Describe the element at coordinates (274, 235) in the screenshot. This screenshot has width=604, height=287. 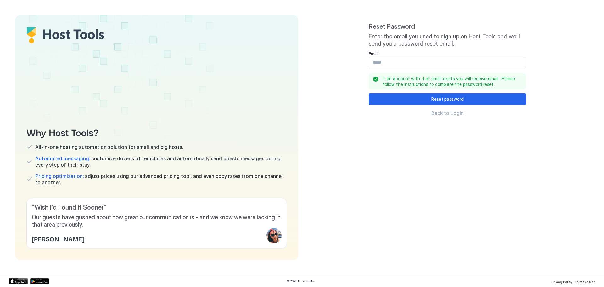
I see `div: profile` at that location.